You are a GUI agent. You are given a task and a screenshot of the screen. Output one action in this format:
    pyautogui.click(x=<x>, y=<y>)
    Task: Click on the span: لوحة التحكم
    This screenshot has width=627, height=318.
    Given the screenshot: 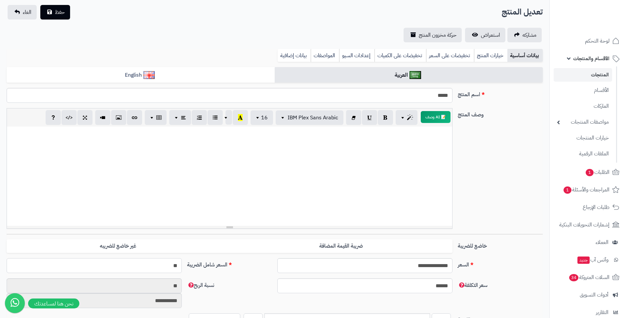 What is the action you would take?
    pyautogui.click(x=597, y=41)
    